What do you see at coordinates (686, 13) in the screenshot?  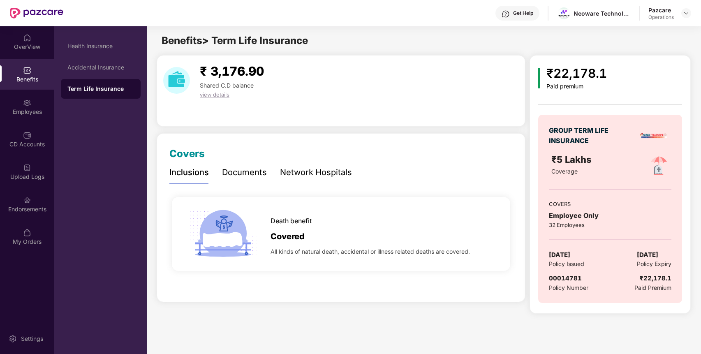 I see `img: svg+xml;base64,PHN2ZyBpZD0iRHJvcGRvd24tMzJ4MzIiIHhtbG5zPSJodHRwOi8vd3d3LnczLm9yZy8yMDAwL3N2ZyIgd2...` at bounding box center [686, 13].